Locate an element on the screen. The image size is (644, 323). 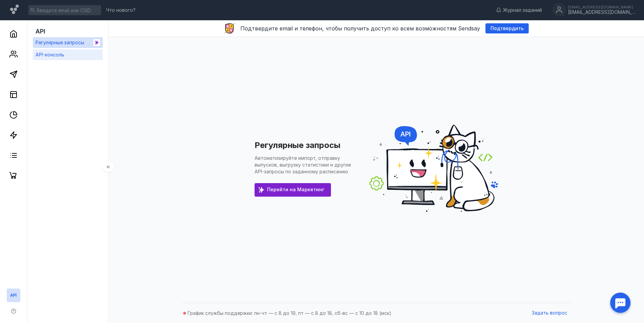
a: Журнал заданий is located at coordinates (519, 10).